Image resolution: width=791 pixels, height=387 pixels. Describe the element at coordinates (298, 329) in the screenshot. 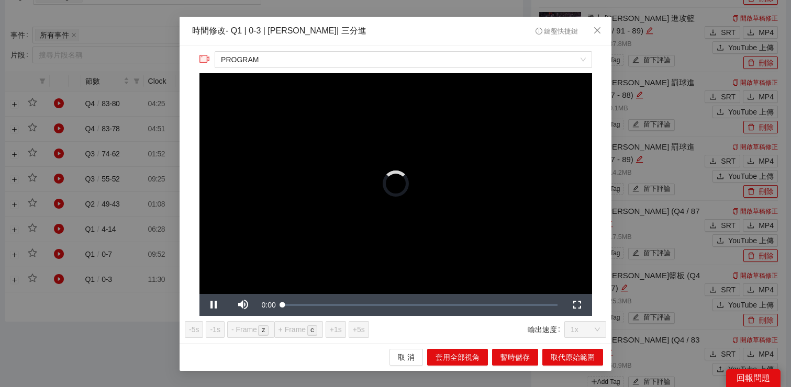

I see `button: + Framec` at that location.